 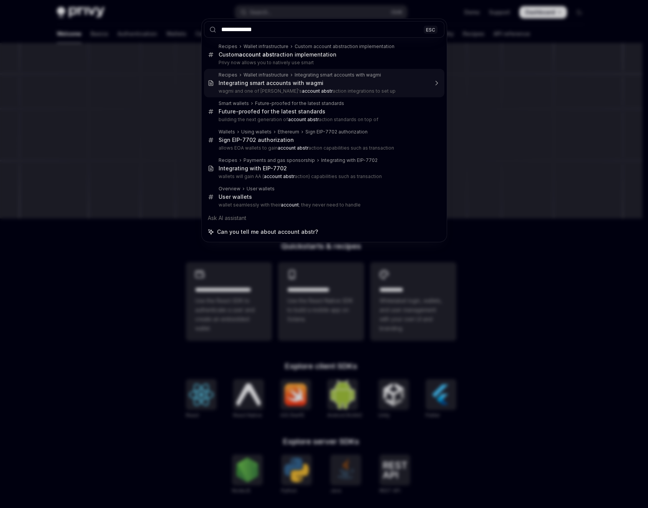 I want to click on div: Smart wallets, so click(x=234, y=103).